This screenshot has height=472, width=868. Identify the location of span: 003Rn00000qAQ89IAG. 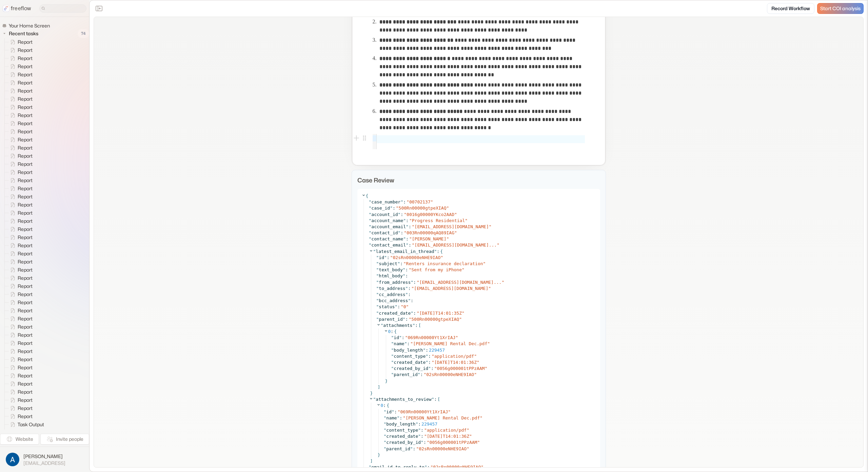
(430, 233).